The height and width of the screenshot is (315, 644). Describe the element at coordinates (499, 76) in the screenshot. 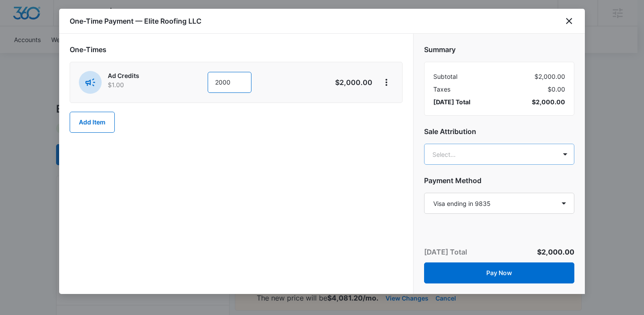

I see `div: $2,000.00` at that location.